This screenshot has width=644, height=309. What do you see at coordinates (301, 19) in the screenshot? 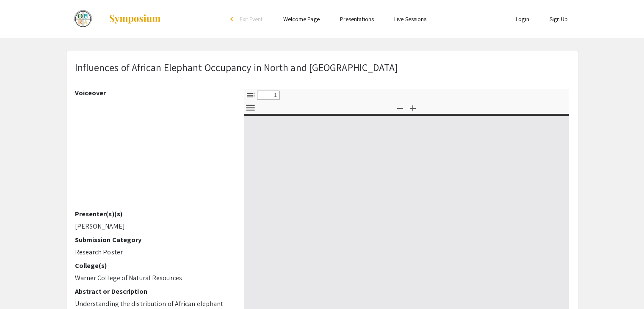
I see `a: Welcome Page` at bounding box center [301, 19].